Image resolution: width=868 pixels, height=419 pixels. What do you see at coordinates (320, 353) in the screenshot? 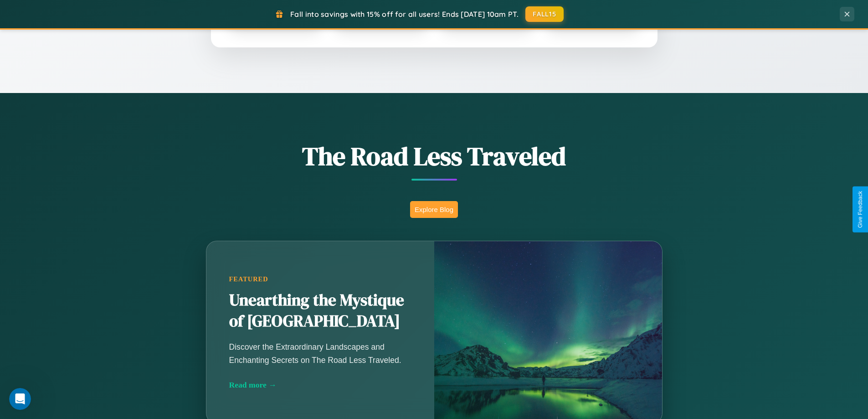
I see `p: Discover the Extraordinary Landscapes and Enchanting Secrets on The Road Less Traveled.` at bounding box center [320, 353].